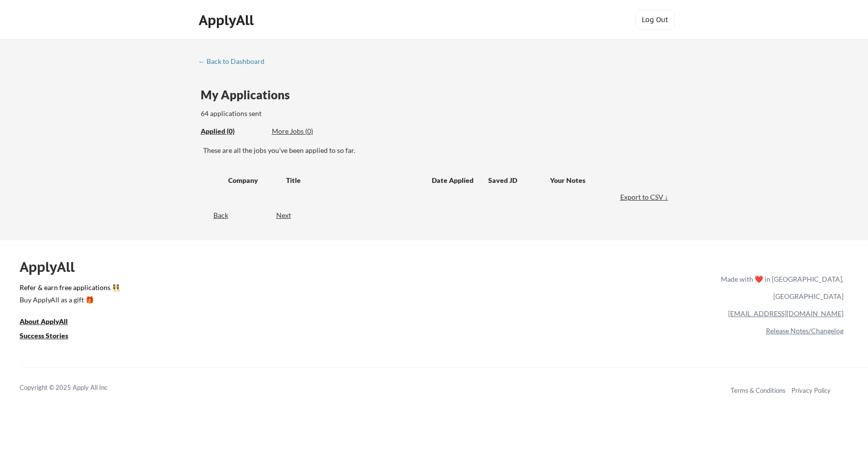 The image size is (868, 471). What do you see at coordinates (50, 336) in the screenshot?
I see `a: Success Stories` at bounding box center [50, 336].